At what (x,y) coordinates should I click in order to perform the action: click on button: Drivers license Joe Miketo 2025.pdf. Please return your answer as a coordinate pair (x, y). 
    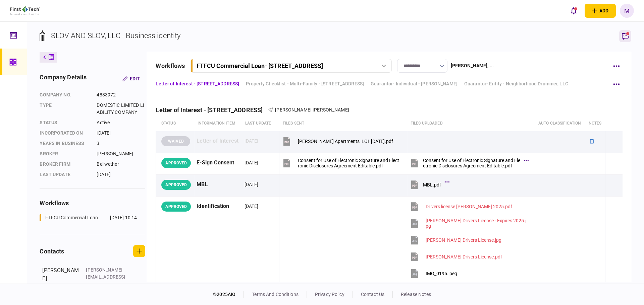
    Looking at the image, I should click on (461, 206).